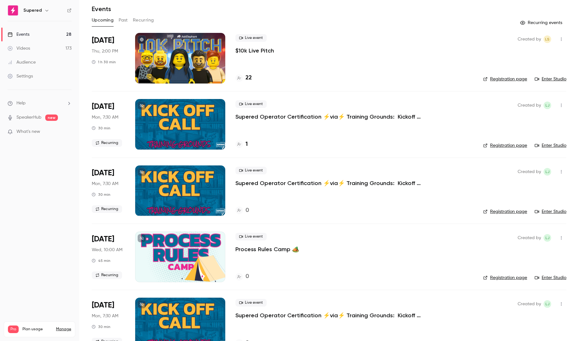 The image size is (579, 341). What do you see at coordinates (103, 20) in the screenshot?
I see `button: Upcoming` at bounding box center [103, 20].